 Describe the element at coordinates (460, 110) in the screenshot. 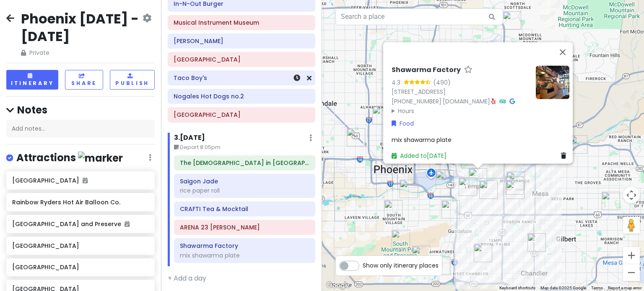

I see `summary: Hours` at that location.